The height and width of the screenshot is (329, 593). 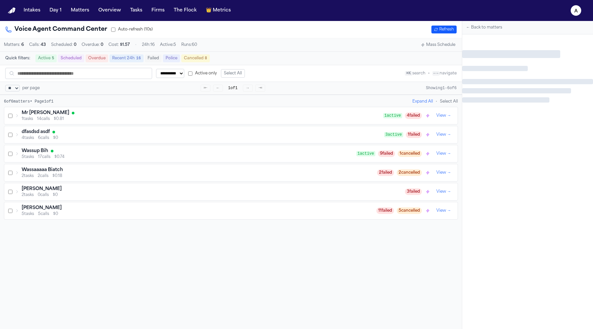 I want to click on text: a, so click(x=576, y=11).